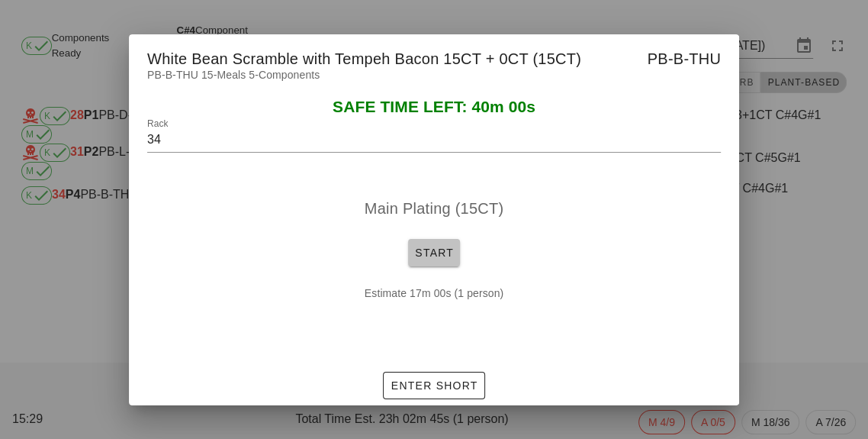 This screenshot has width=868, height=439. What do you see at coordinates (434, 82) in the screenshot?
I see `div: PB-B-THU 15-Meals 5-Components` at bounding box center [434, 82].